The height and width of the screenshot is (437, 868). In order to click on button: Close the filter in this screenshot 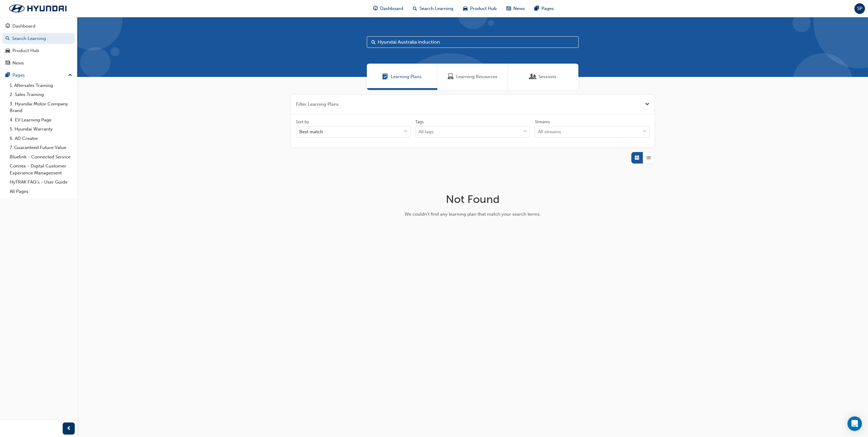, I will do `click(647, 104)`.